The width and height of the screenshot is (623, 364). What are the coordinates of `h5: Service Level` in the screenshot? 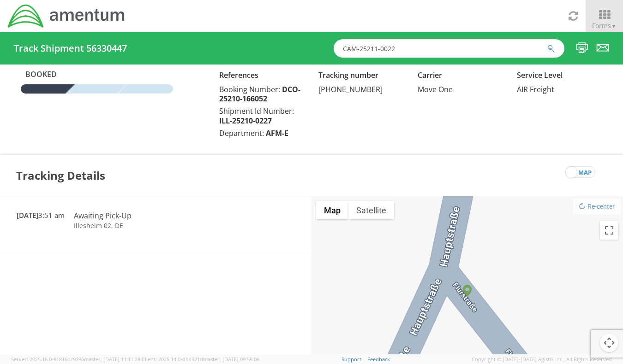 It's located at (559, 75).